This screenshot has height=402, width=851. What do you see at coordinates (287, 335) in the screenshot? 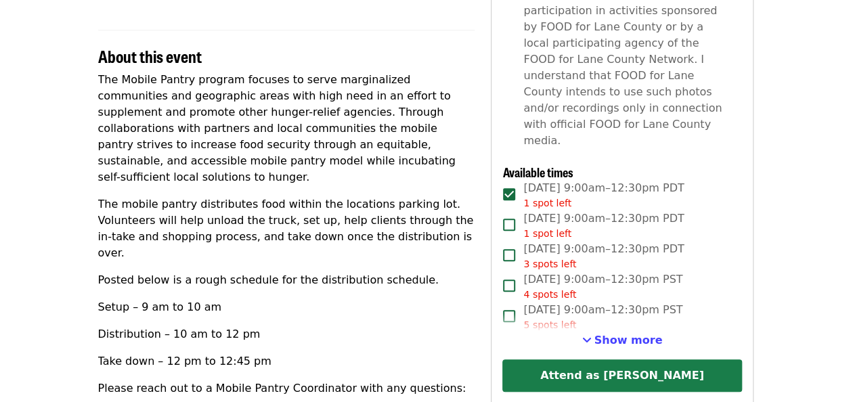
I see `p: Distribution – 10 am to 12 pm` at bounding box center [287, 335].